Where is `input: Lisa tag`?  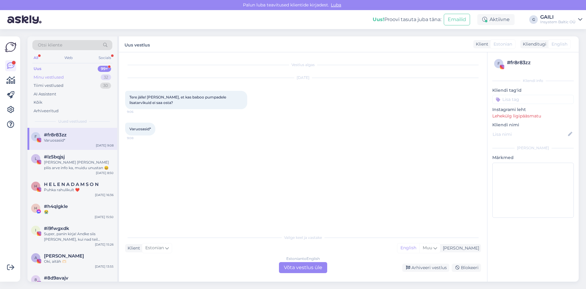 input: Lisa tag is located at coordinates (533, 99).